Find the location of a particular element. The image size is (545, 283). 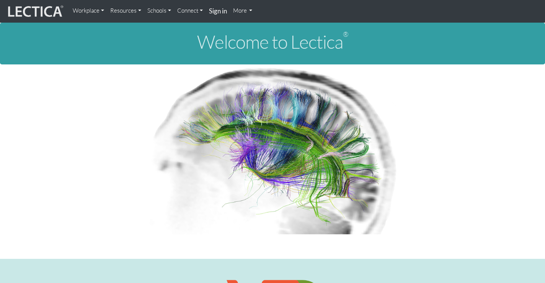

img: Human Connectome Project Image is located at coordinates (273, 149).